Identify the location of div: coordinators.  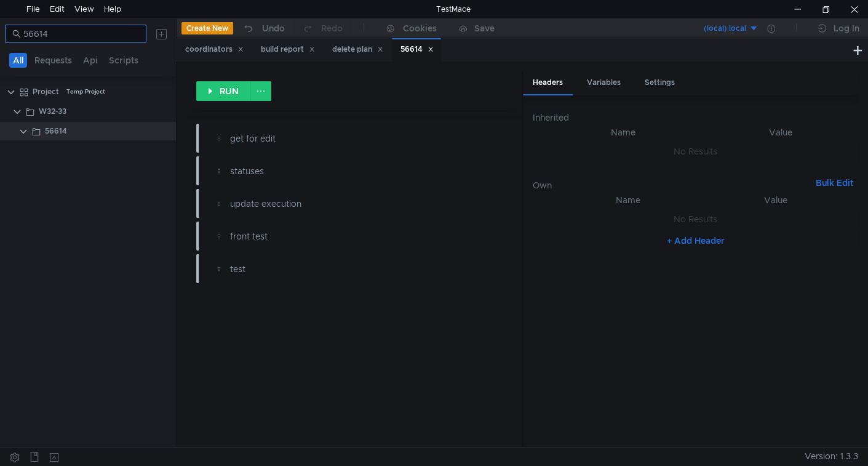
(214, 49).